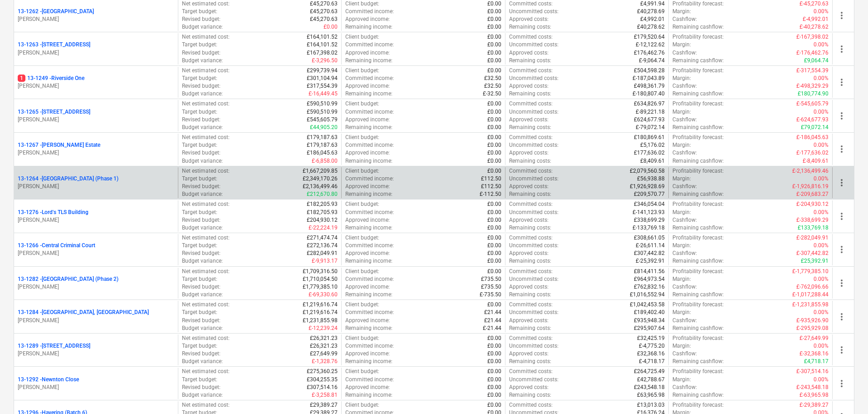 The height and width of the screenshot is (414, 868). What do you see at coordinates (650, 44) in the screenshot?
I see `p: £-12,122.62` at bounding box center [650, 44].